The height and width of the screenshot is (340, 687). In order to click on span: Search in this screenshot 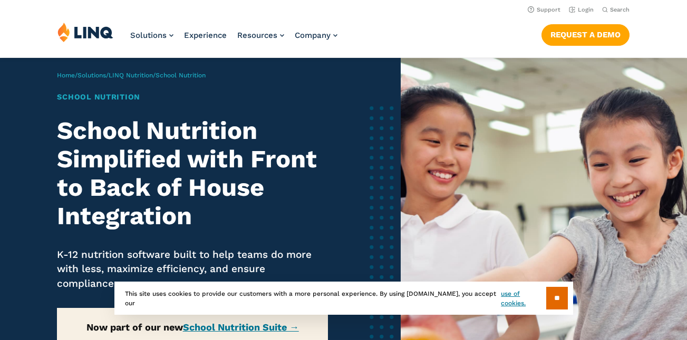, I will do `click(619, 9)`.